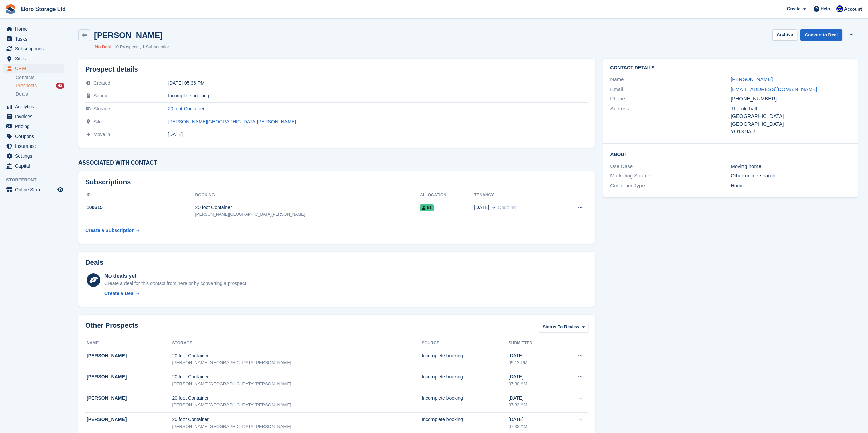  What do you see at coordinates (36, 126) in the screenshot?
I see `span: Pricing` at bounding box center [36, 126].